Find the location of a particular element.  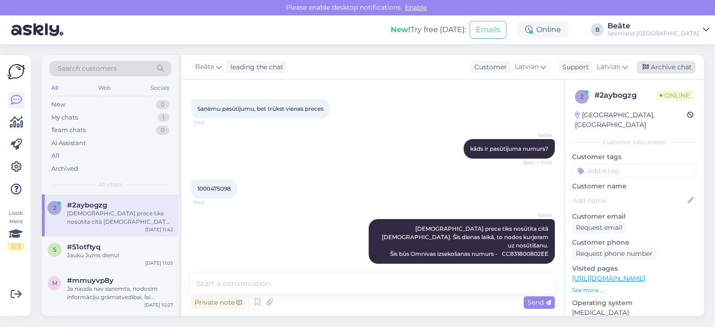

div: B is located at coordinates (597, 30).